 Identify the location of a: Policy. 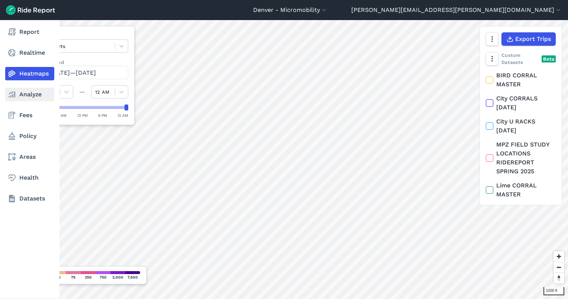
(30, 136).